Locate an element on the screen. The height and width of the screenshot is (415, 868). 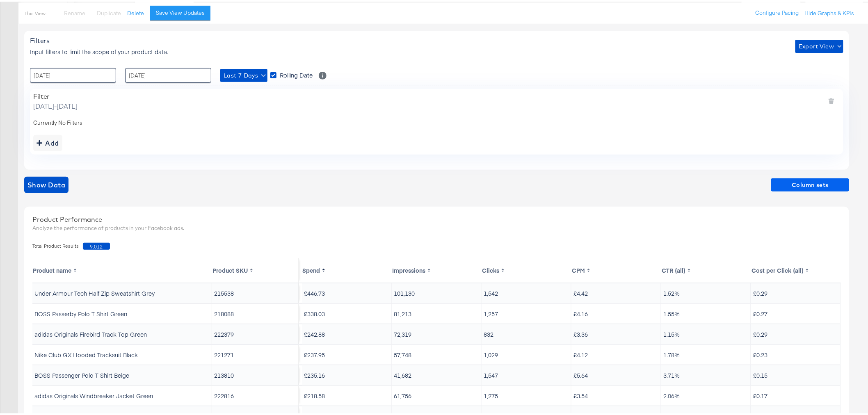
td: 222379 is located at coordinates (255, 332).